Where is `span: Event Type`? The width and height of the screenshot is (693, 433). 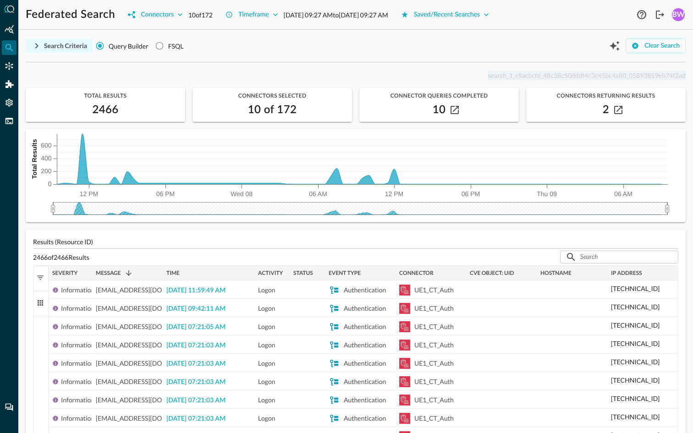
span: Event Type is located at coordinates (345, 273).